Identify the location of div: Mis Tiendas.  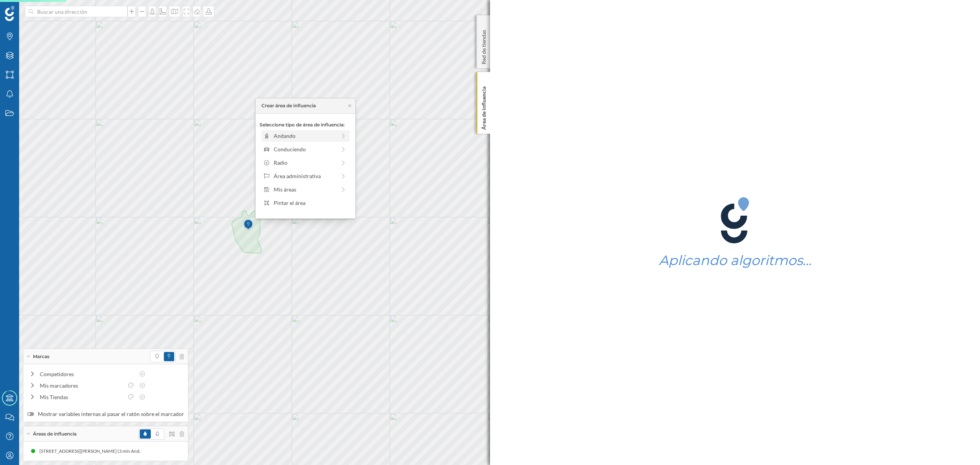
(81, 396).